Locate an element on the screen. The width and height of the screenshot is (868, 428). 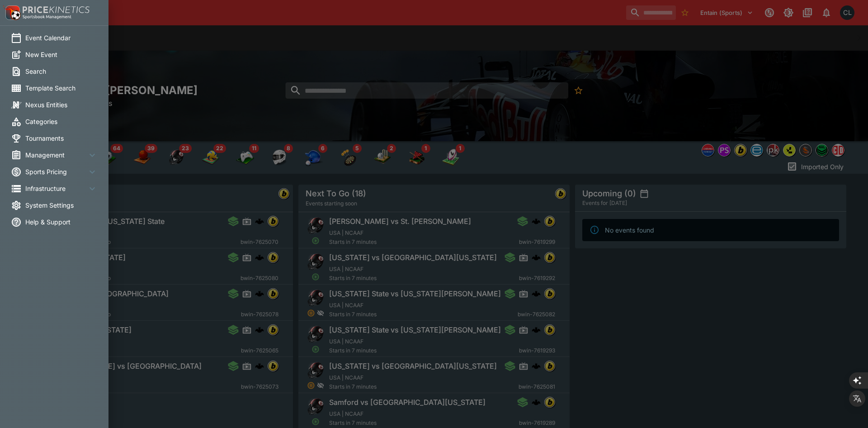
span: Nexus Entities is located at coordinates (62, 104).